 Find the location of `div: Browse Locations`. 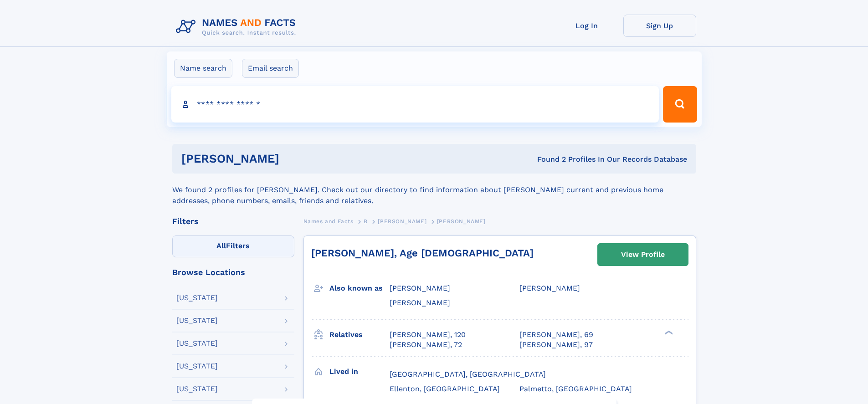

div: Browse Locations is located at coordinates (234, 272).